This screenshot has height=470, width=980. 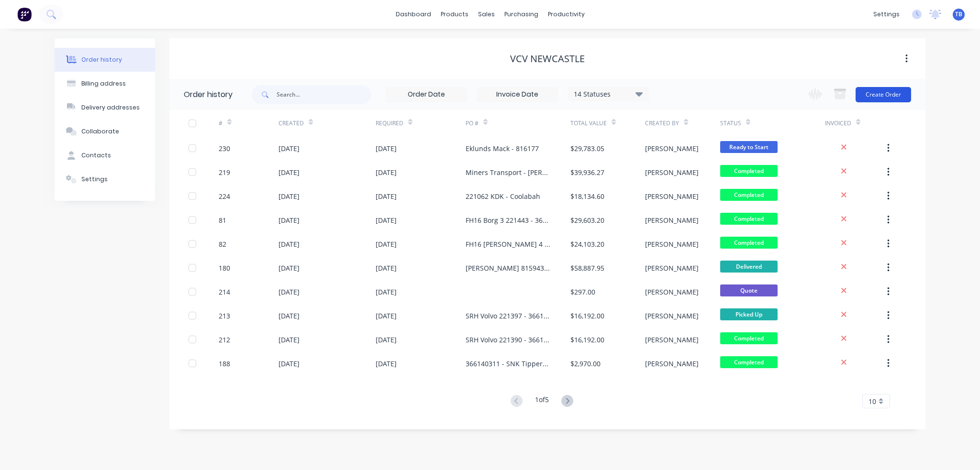 What do you see at coordinates (583, 292) in the screenshot?
I see `div: $297.00` at bounding box center [583, 292].